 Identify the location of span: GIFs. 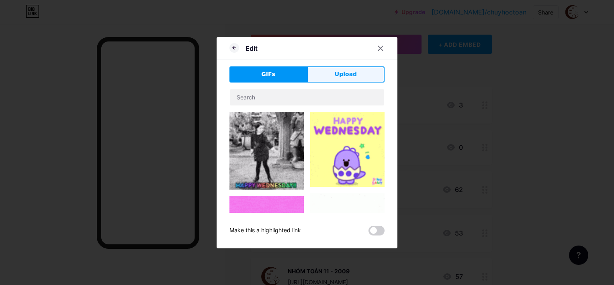
(268, 74).